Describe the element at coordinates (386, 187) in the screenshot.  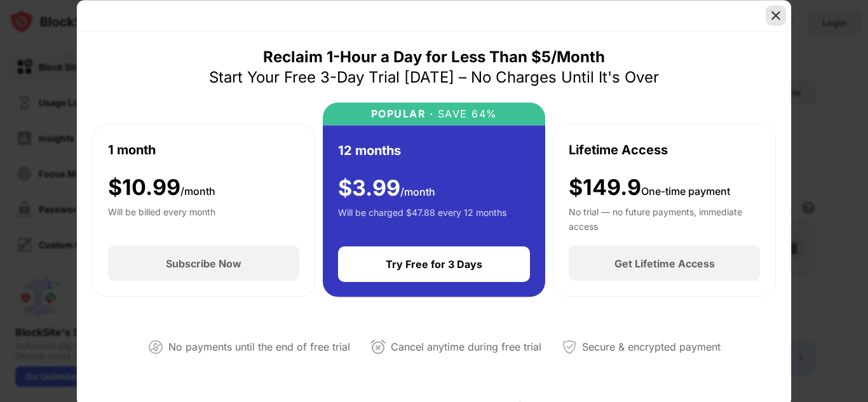
I see `div: $ 3.99` at that location.